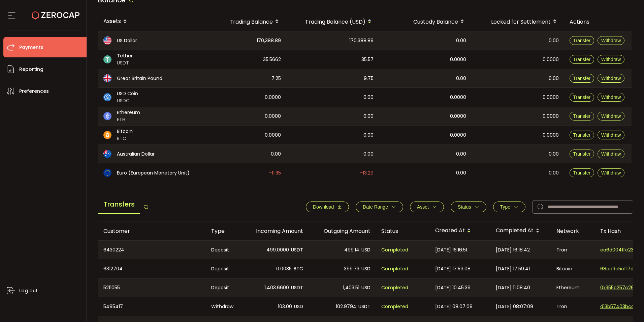  What do you see at coordinates (425, 21) in the screenshot?
I see `div: Custody Balance` at bounding box center [425, 21].